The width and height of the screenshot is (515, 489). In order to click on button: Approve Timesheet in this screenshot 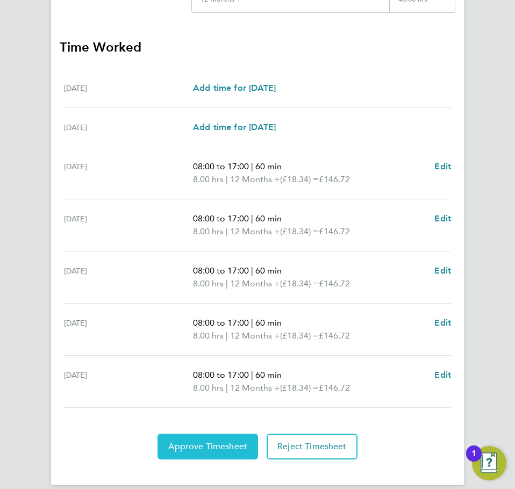, I will do `click(208, 447)`.